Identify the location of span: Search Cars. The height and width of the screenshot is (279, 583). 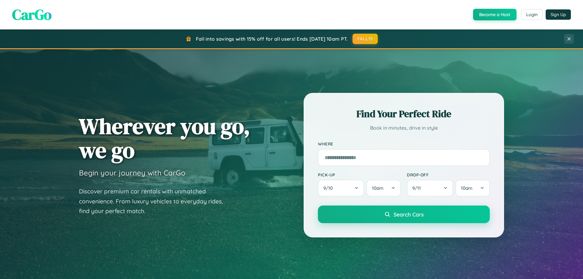
(408, 214).